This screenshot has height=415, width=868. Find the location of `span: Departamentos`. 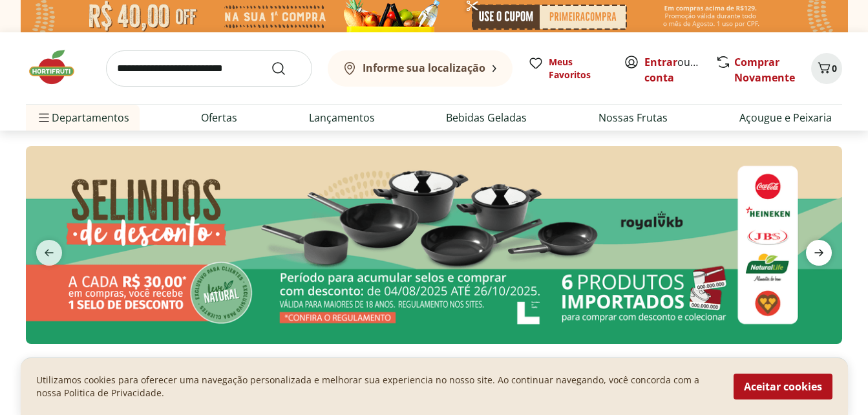

span: Departamentos is located at coordinates (82, 118).